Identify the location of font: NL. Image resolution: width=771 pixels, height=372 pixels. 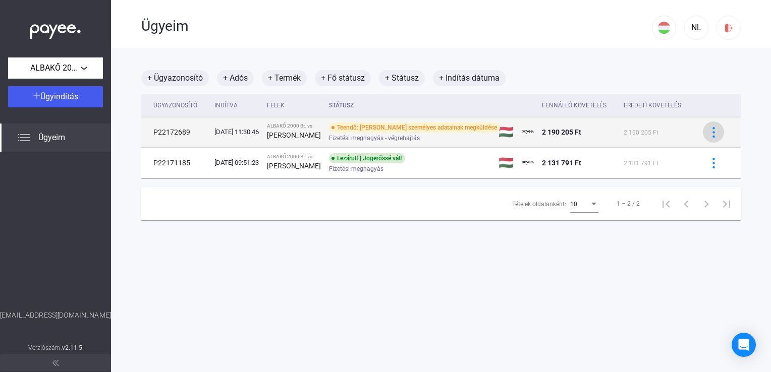
(696, 27).